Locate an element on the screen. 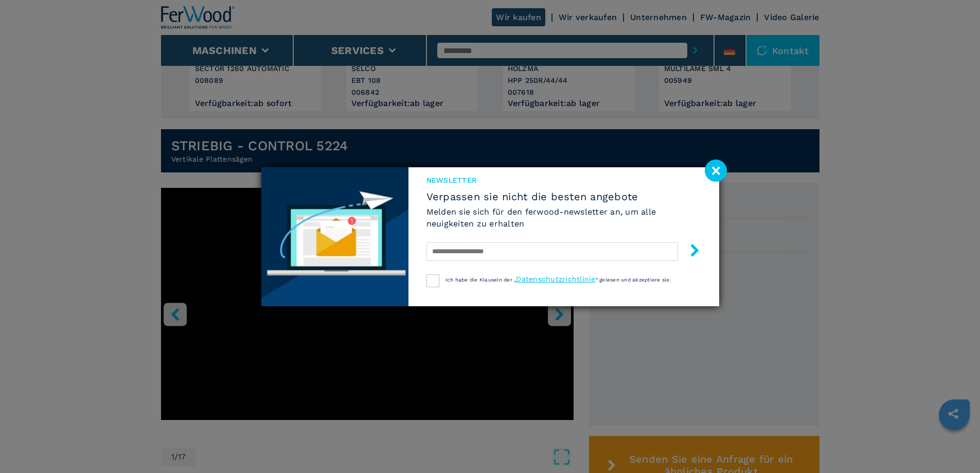 This screenshot has height=473, width=980. span: Datenschutzrichtlinie is located at coordinates (556, 279).